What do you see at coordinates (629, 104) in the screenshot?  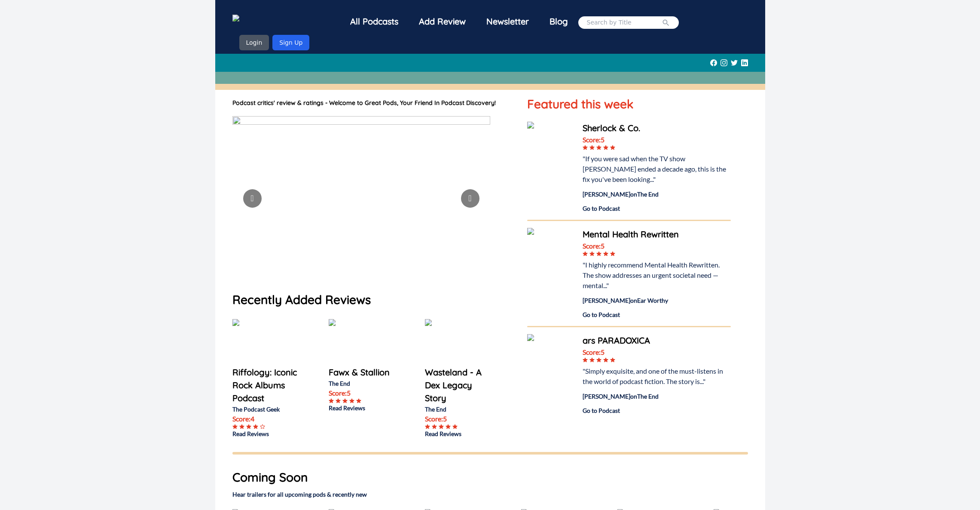 I see `h1: Featured this week` at bounding box center [629, 104].